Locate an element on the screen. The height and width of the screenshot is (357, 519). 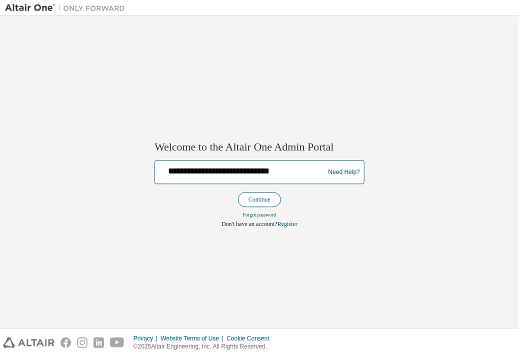
img: altair_logo.svg is located at coordinates (29, 343).